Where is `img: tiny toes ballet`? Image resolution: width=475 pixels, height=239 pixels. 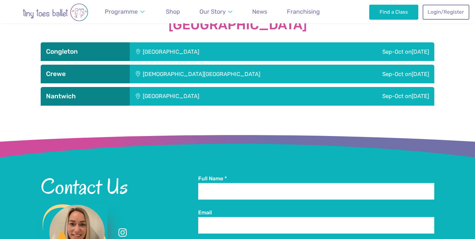 img: tiny toes ballet is located at coordinates (55, 12).